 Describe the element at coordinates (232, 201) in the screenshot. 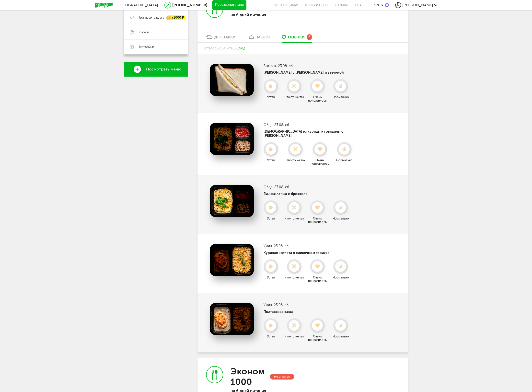

I see `img: Яичная лапша с брокколи` at that location.